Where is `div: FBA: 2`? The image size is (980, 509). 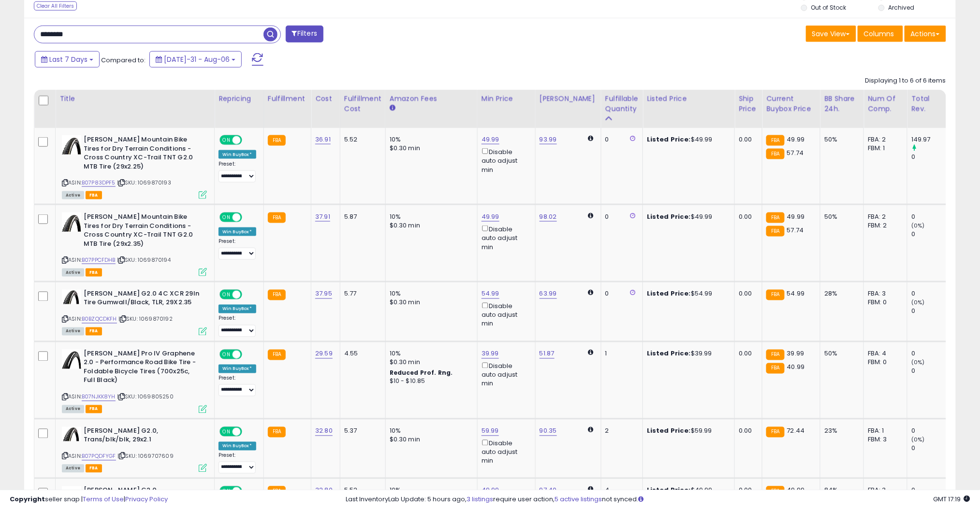
div: FBA: 2 is located at coordinates (884, 217).